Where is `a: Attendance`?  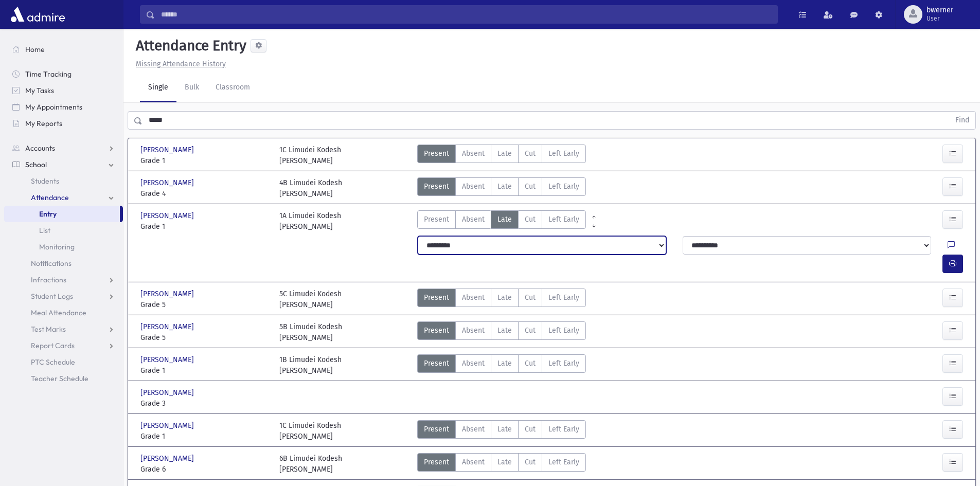
a: Attendance is located at coordinates (63, 198).